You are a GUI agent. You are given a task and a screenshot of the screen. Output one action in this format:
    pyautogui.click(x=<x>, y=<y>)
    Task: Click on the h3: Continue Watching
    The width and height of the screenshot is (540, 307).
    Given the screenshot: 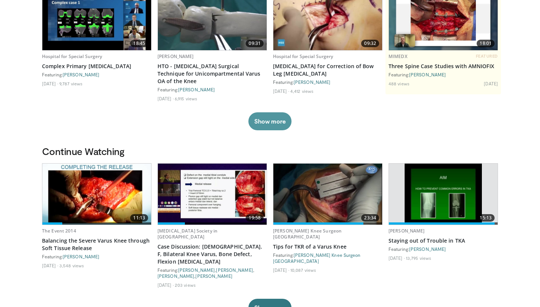 What is the action you would take?
    pyautogui.click(x=270, y=151)
    